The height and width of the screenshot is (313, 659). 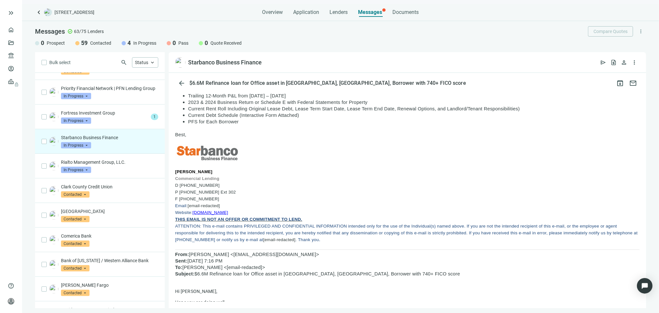 What do you see at coordinates (110, 88) in the screenshot?
I see `p: Priority Financial Network | PFN Lending Group` at bounding box center [110, 88].